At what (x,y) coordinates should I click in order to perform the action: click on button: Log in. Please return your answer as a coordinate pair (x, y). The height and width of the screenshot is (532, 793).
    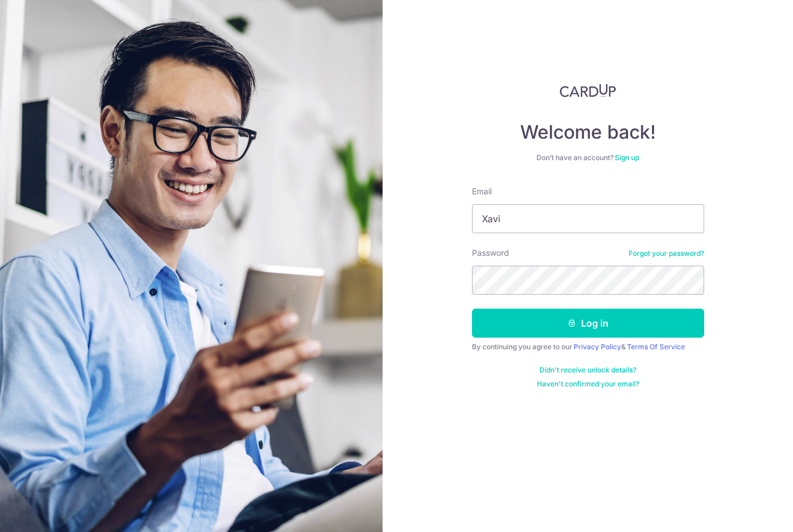
    Looking at the image, I should click on (588, 324).